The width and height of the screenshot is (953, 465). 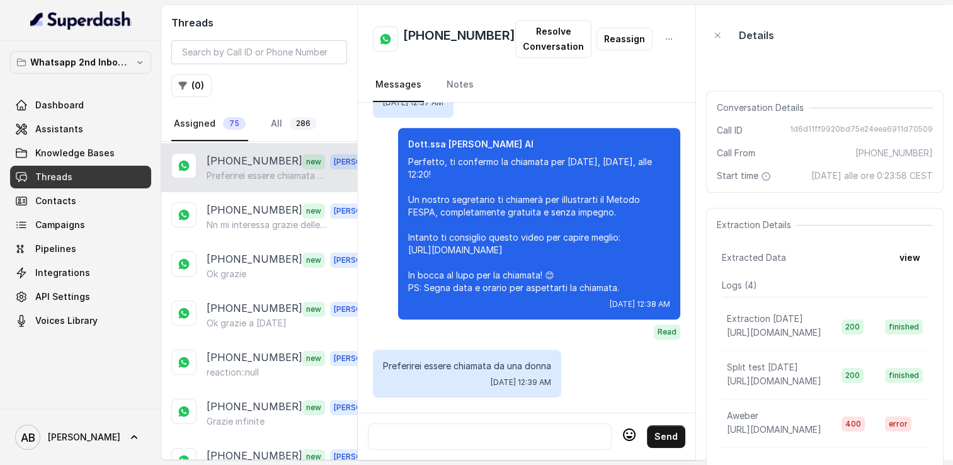 What do you see at coordinates (54, 177) in the screenshot?
I see `span: Threads` at bounding box center [54, 177].